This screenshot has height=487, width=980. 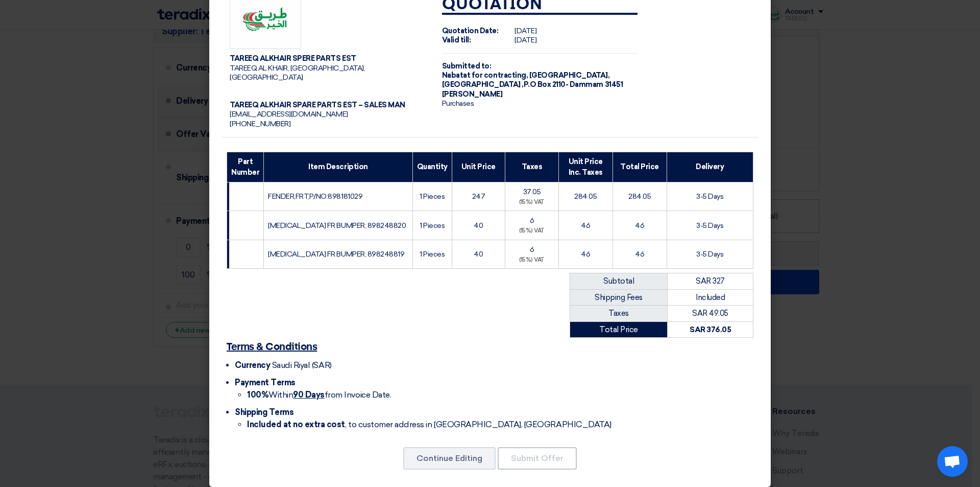 I want to click on td: Taxes, so click(x=619, y=314).